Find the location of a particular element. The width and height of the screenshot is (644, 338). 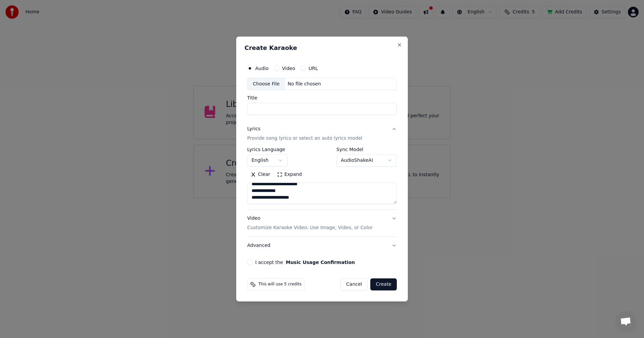

label: I accept the is located at coordinates (305, 263).